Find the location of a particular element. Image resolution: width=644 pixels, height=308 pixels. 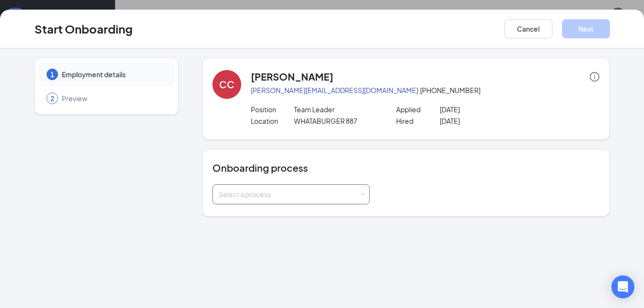

span: 1 is located at coordinates (52, 74).